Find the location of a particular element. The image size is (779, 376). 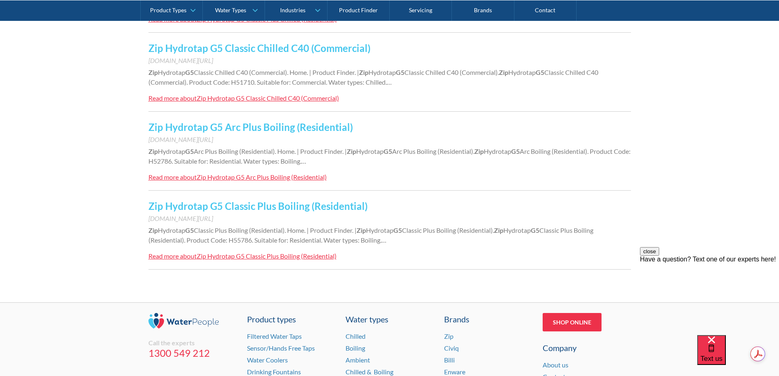

div: Zip Hydrotap G5 Classic Chilled C40 (Commercial) is located at coordinates (268, 98).